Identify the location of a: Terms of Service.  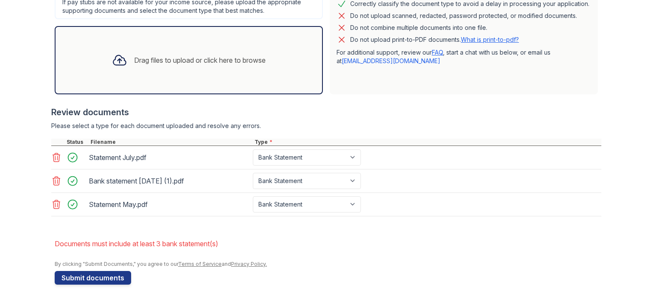
(200, 264).